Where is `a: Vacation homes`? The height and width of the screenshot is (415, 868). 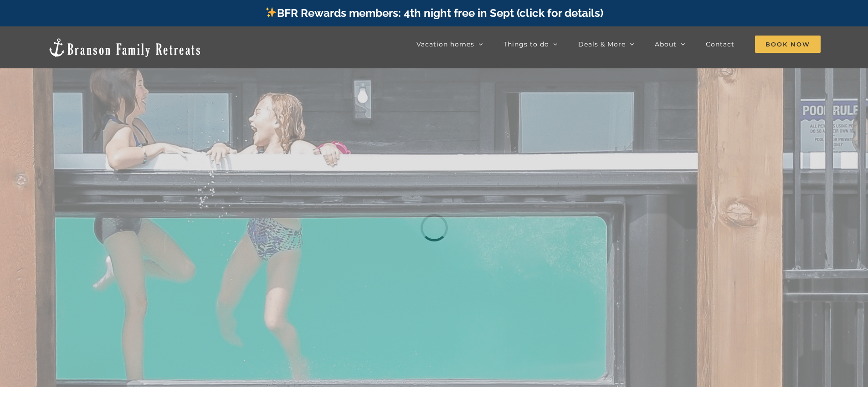
a: Vacation homes is located at coordinates (450, 44).